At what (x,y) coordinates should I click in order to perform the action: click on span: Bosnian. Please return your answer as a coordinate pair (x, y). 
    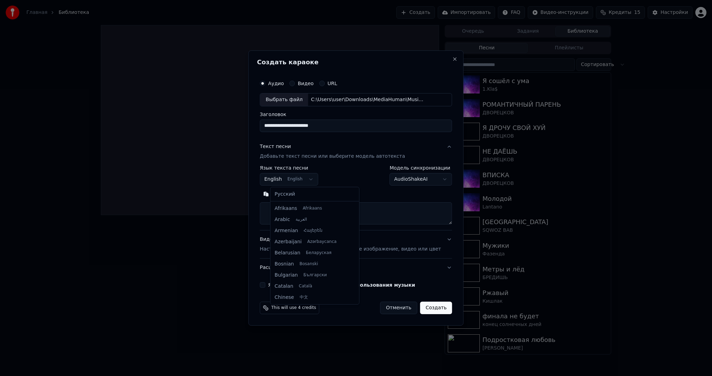
    Looking at the image, I should click on (284, 264).